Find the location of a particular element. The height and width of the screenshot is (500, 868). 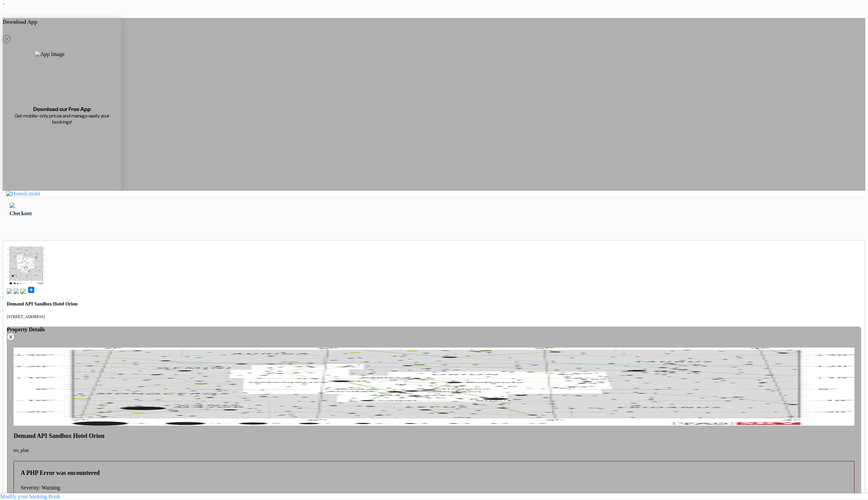

img: truck.svg is located at coordinates (23, 291).